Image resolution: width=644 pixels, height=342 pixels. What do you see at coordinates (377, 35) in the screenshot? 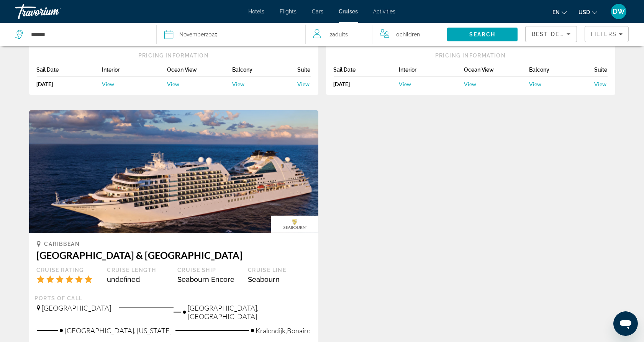
I see `button: Travelers: 2 adults, 0 children` at bounding box center [377, 35].